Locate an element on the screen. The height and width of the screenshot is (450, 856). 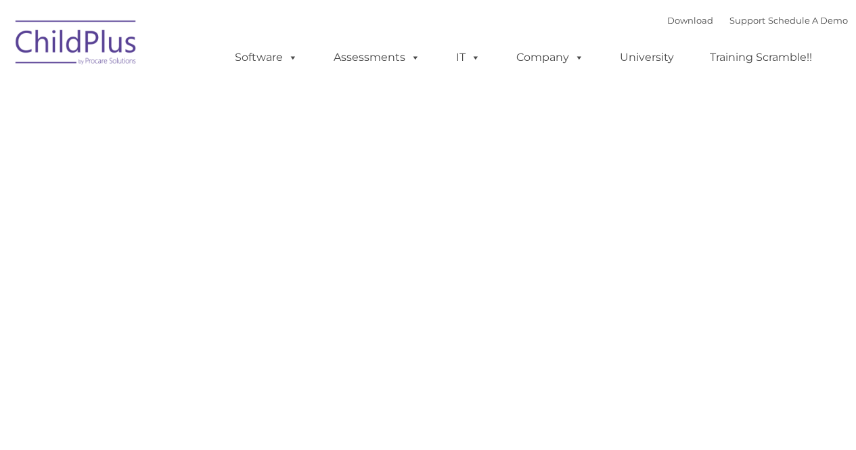
a: Company is located at coordinates (550, 57).